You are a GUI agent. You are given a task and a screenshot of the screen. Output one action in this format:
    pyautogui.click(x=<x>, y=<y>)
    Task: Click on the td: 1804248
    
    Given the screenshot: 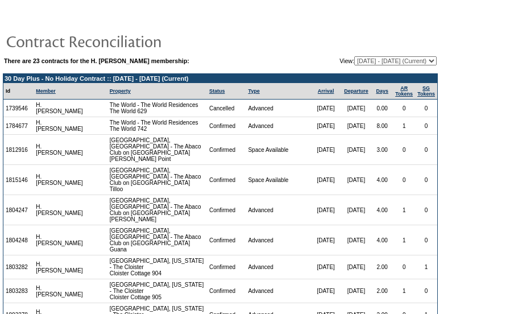 What is the action you would take?
    pyautogui.click(x=18, y=240)
    